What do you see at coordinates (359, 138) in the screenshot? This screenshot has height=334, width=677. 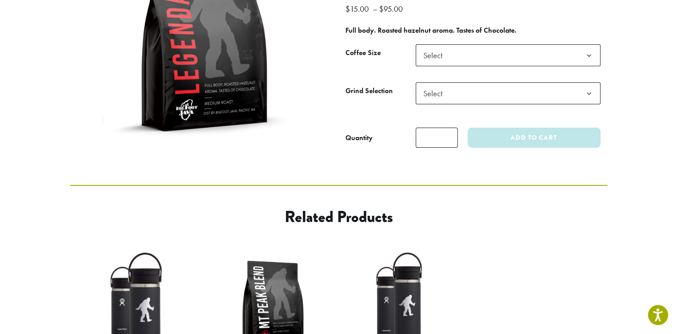 I see `div: Quantity` at bounding box center [359, 138].